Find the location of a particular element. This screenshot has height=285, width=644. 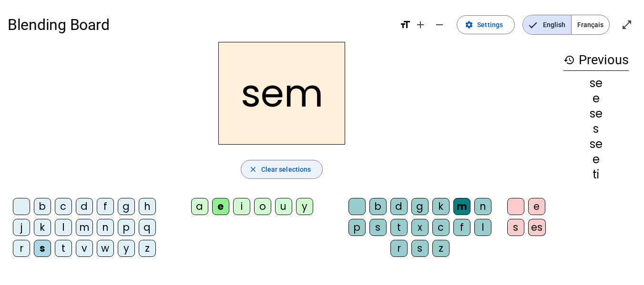

mat-icon: format_size is located at coordinates (405, 25).